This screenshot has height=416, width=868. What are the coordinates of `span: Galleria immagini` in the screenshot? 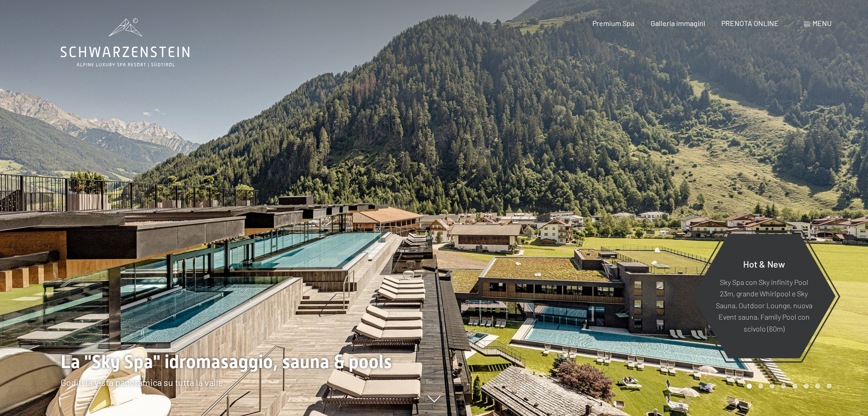 It's located at (678, 23).